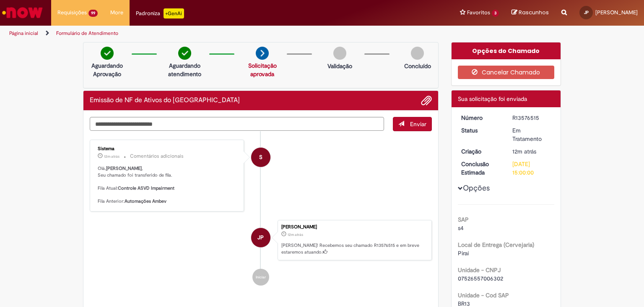 The height and width of the screenshot is (307, 644). Describe the element at coordinates (480, 130) in the screenshot. I see `dt: Status` at that location.